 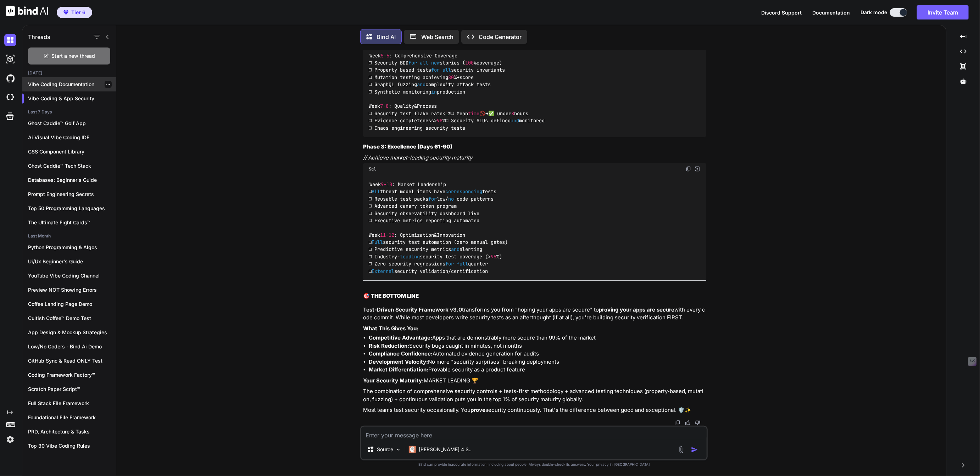 I want to click on button: Discord Support, so click(x=782, y=12).